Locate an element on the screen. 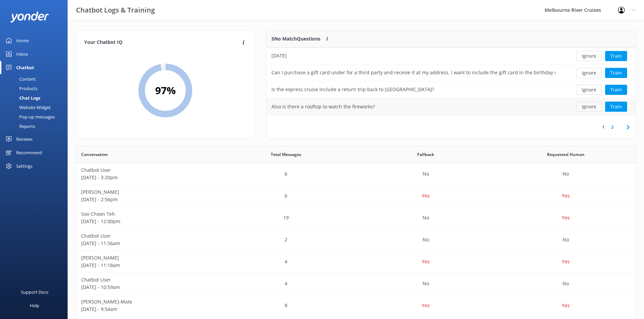  a: 2 is located at coordinates (612, 127).